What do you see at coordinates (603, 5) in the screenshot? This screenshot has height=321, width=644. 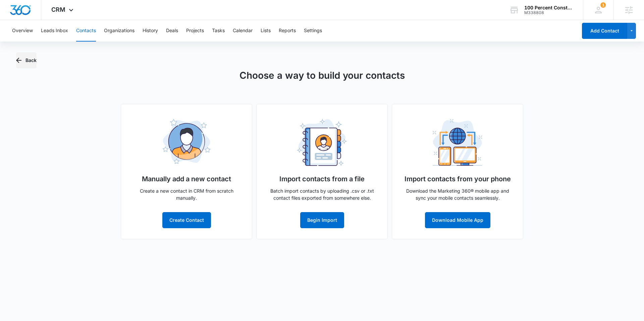 I see `span: 1` at bounding box center [603, 5].